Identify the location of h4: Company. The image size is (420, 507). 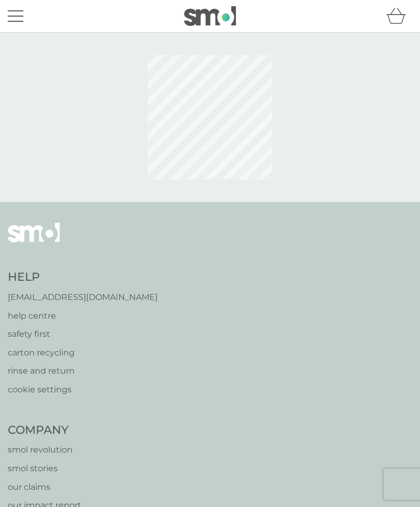
(63, 430).